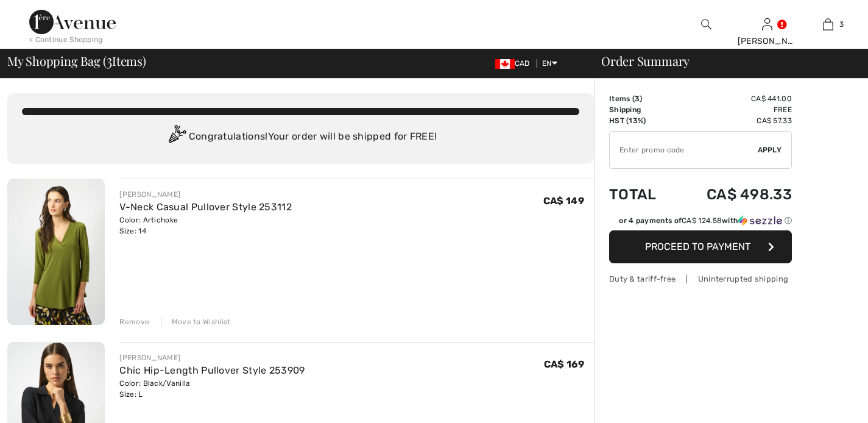 The width and height of the screenshot is (868, 423). I want to click on div: or 4 payments ofCA$ 124.58withSezzle Click to learn more about Sezzle, so click(700, 222).